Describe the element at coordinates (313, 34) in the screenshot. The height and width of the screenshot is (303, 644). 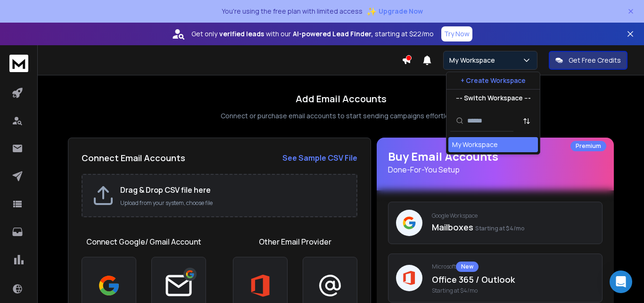
I see `p: Get only with our starting at $22/mo` at that location.